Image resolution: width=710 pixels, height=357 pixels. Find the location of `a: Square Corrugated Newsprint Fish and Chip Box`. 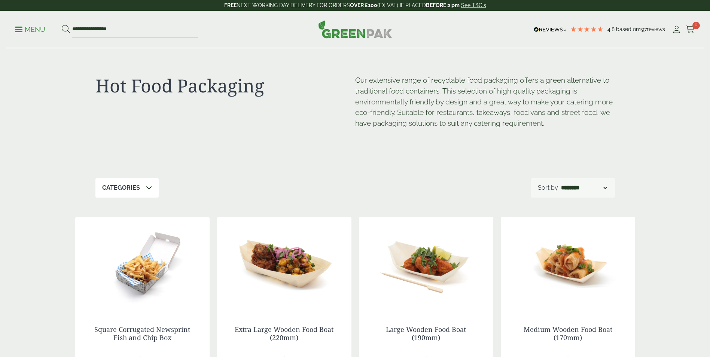

a: Square Corrugated Newsprint Fish and Chip Box is located at coordinates (142, 334).